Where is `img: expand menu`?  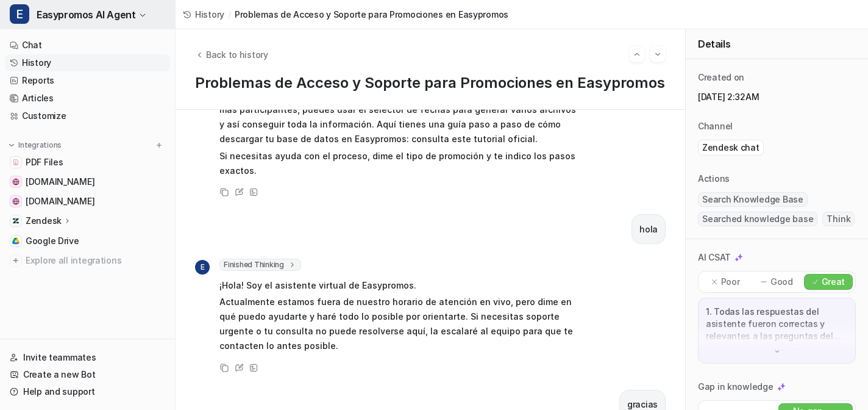
img: expand menu is located at coordinates (12, 145).